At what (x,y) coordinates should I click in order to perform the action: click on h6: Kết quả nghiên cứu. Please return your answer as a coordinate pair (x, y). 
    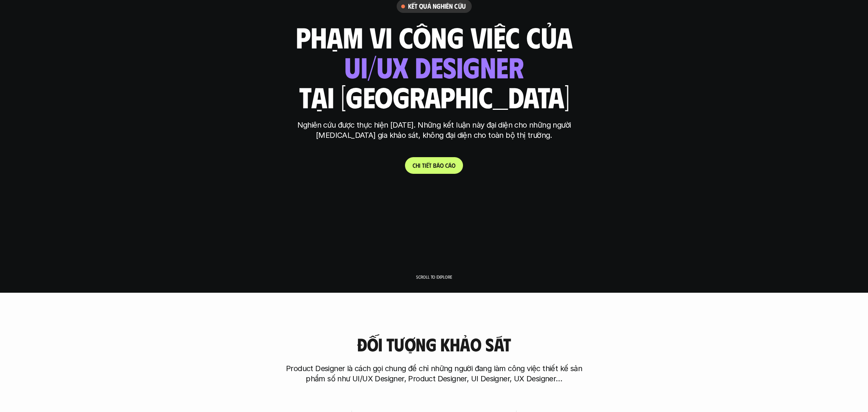
    Looking at the image, I should click on (436, 6).